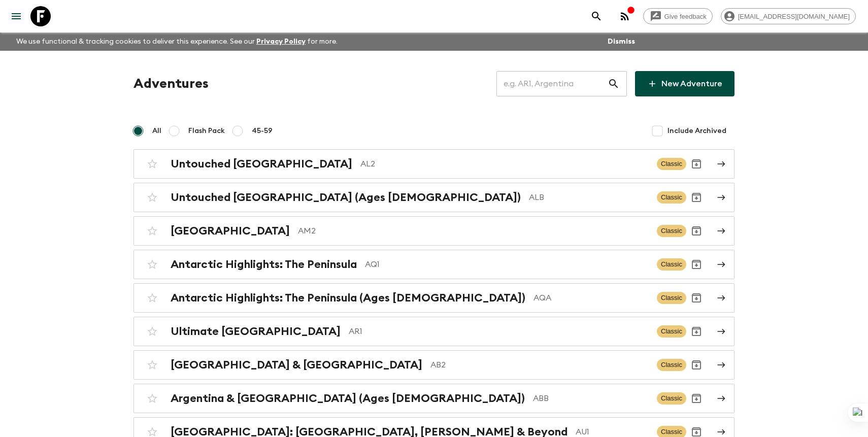 Image resolution: width=868 pixels, height=437 pixels. Describe the element at coordinates (591, 298) in the screenshot. I see `p: AQA` at that location.